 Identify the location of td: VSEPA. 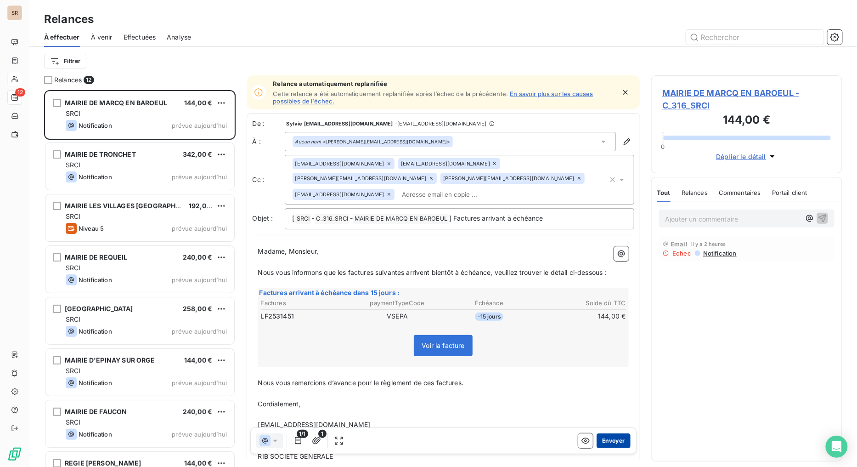
(397, 316).